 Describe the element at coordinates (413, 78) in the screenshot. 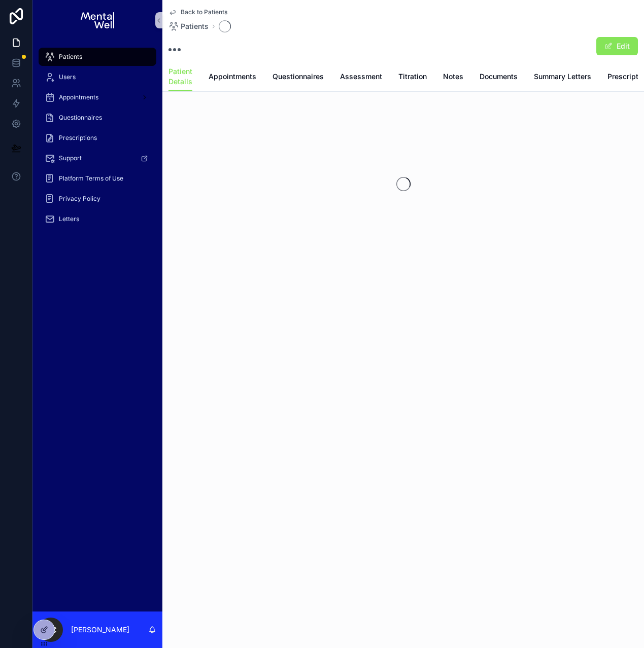

I see `a: Titration` at that location.